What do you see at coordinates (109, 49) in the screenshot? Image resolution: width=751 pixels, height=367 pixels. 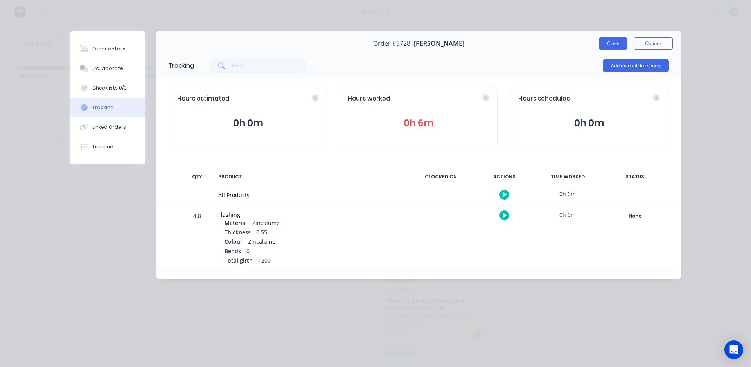 I see `div: Order details` at bounding box center [109, 49].